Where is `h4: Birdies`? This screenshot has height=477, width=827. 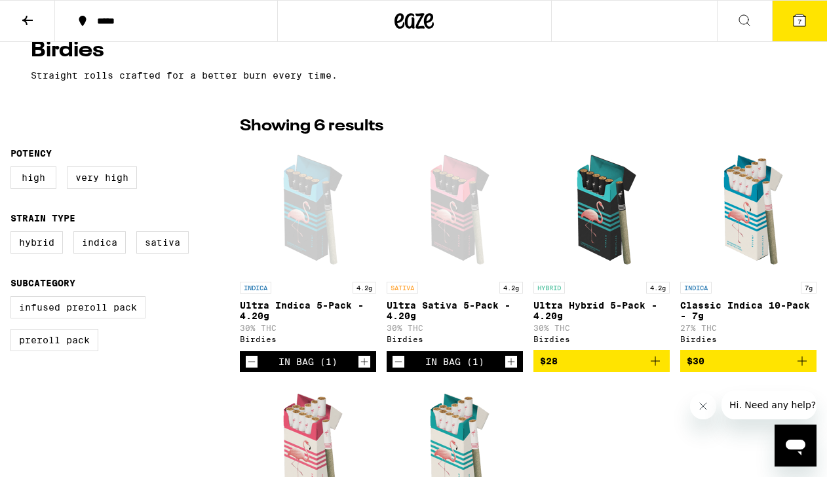
h4: Birdies is located at coordinates (414, 50).